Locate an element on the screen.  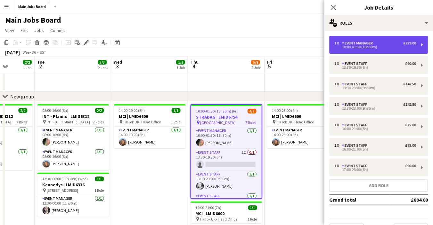
div: 13:30-19:30 (6h) is located at coordinates (375, 68).